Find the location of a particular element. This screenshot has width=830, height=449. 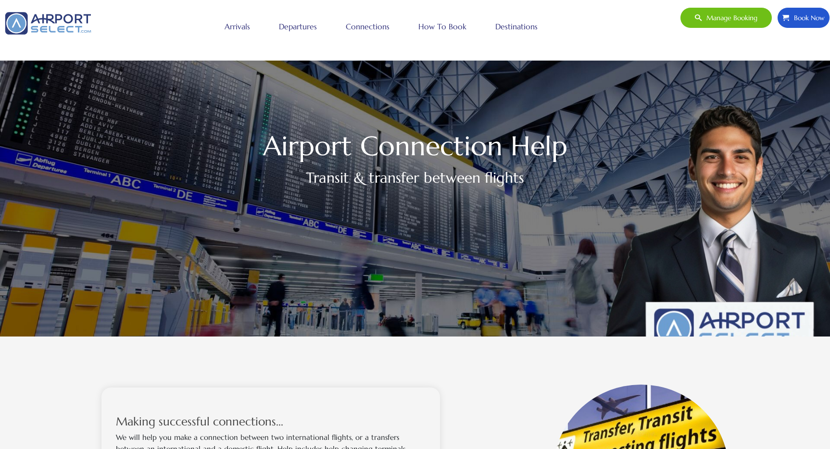

a: Manage booking is located at coordinates (726, 18).